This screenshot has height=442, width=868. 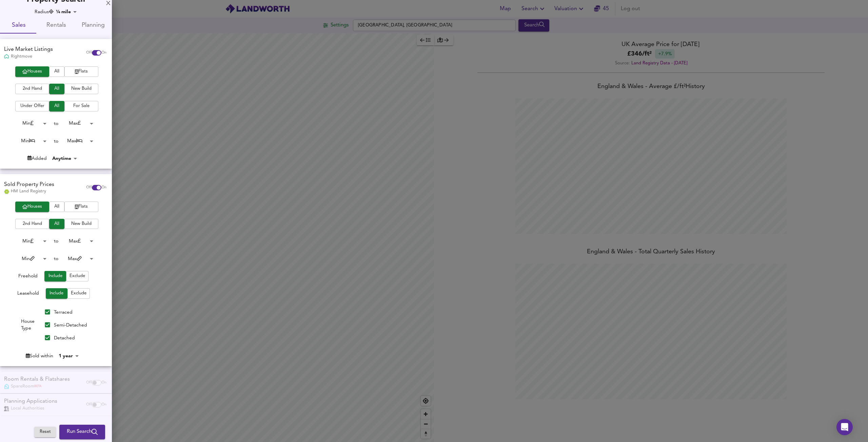 I want to click on img: Land Registry, so click(x=6, y=192).